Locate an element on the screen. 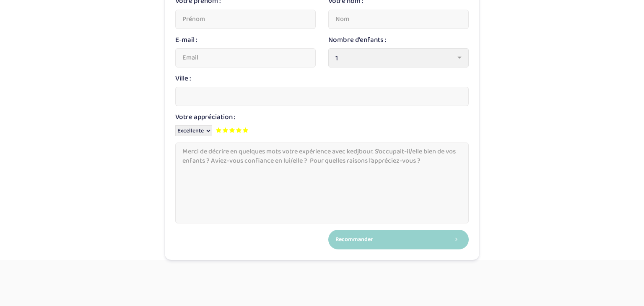  input: Nom is located at coordinates (398, 19).